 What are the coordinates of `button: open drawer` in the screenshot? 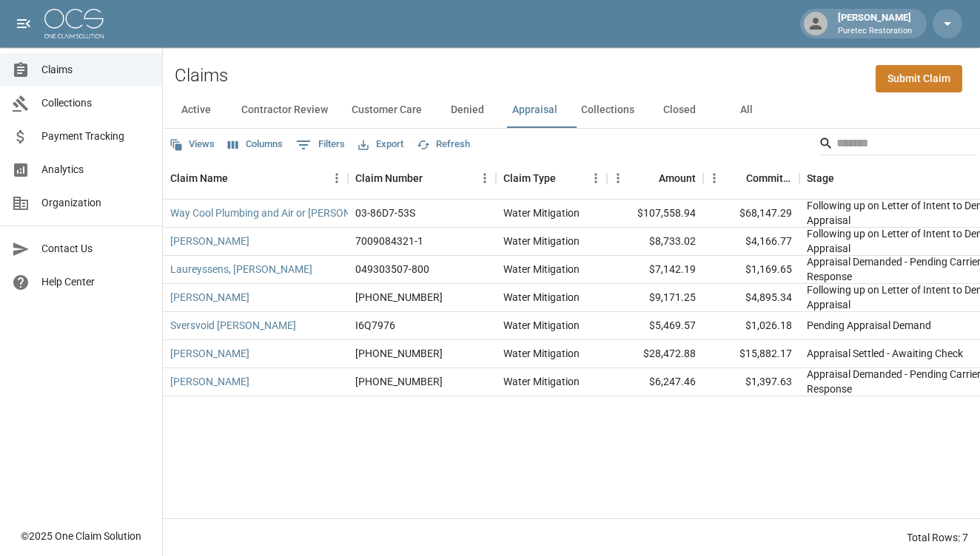 It's located at (23, 23).